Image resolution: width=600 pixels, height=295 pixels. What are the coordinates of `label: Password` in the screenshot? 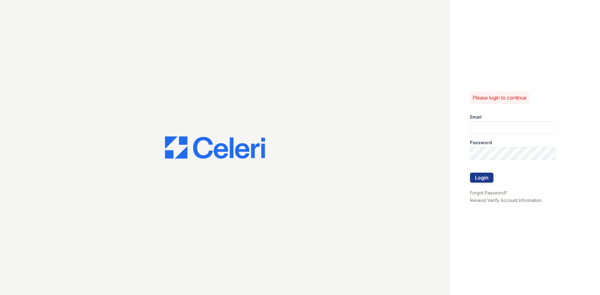 It's located at (481, 143).